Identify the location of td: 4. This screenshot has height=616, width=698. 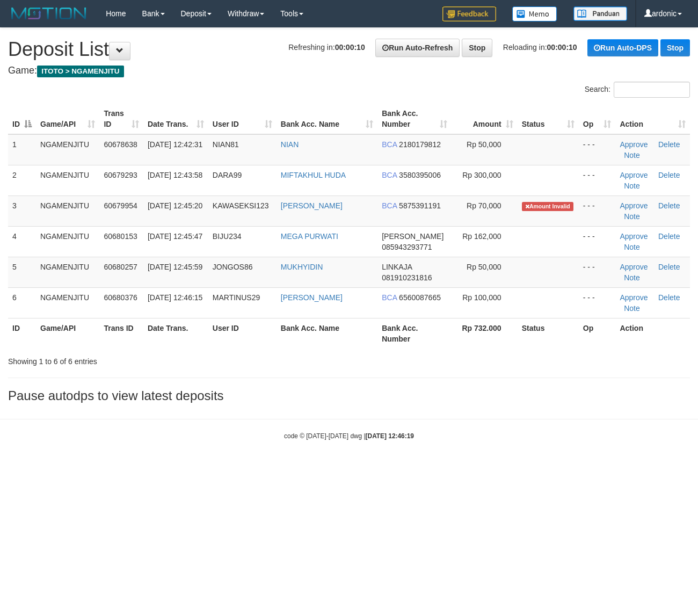
(22, 241).